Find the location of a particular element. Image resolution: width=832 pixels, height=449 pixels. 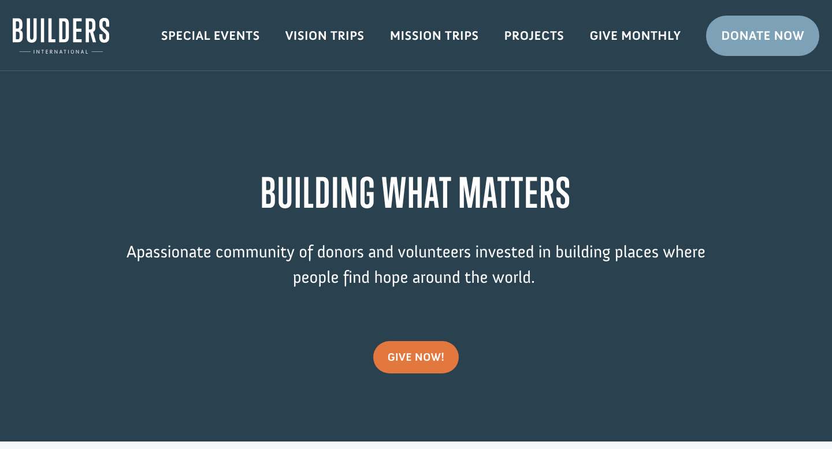

h1: BUILDING WHAT MATTERS is located at coordinates (416, 195).